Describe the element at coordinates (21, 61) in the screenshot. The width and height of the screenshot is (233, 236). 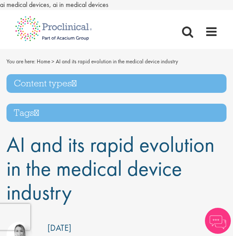
I see `span: You are here:` at that location.